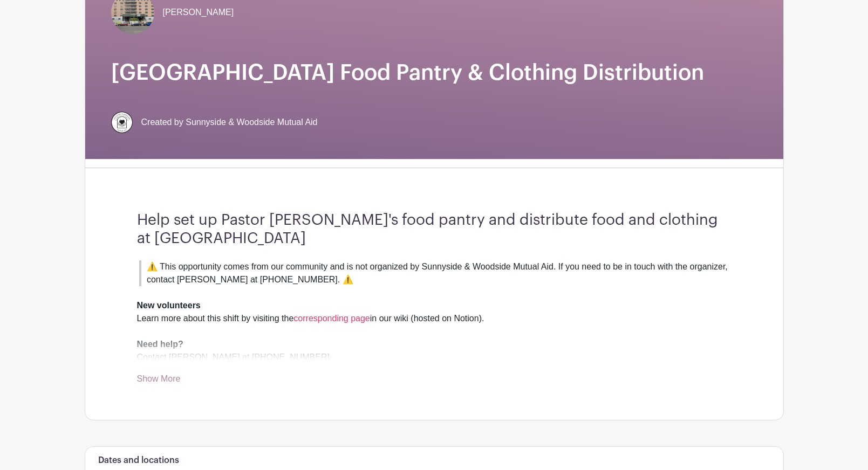  I want to click on img: 256.png, so click(122, 122).